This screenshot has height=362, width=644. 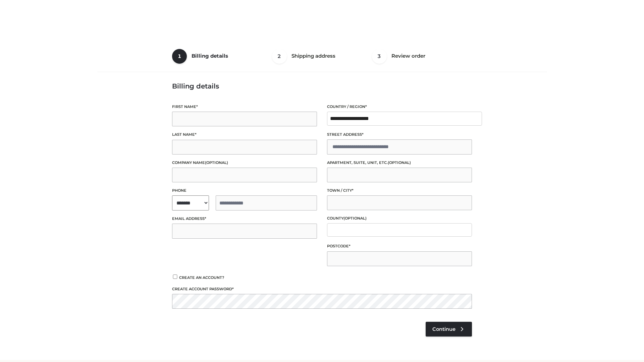 What do you see at coordinates (175, 277) in the screenshot?
I see `input: Create an account?` at bounding box center [175, 277].